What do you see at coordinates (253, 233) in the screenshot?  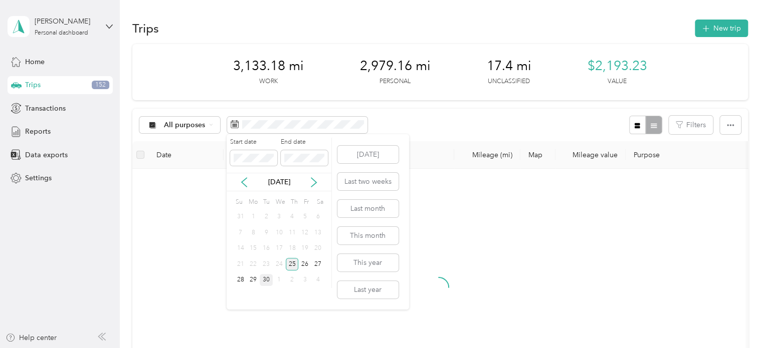 I see `div: 8` at bounding box center [253, 233].